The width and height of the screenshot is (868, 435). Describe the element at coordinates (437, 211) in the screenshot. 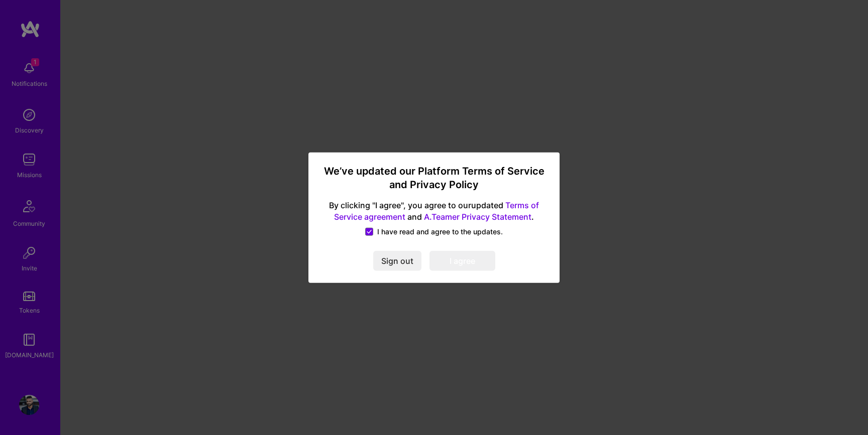

I see `a: Terms of Service agreement` at that location.